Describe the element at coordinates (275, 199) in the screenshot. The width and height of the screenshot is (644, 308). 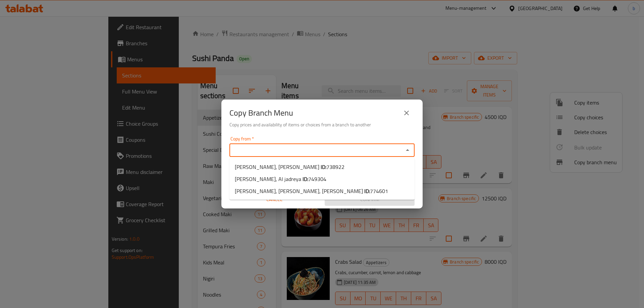
I see `span: Cancel` at that location.